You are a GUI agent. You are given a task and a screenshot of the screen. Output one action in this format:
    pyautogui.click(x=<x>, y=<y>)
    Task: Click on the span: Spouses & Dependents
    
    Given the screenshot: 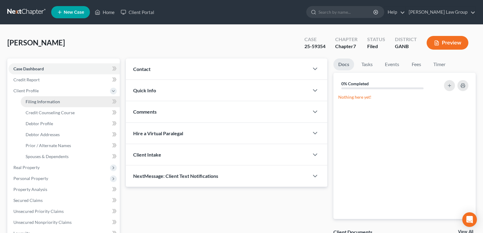 What is the action you would take?
    pyautogui.click(x=47, y=156)
    